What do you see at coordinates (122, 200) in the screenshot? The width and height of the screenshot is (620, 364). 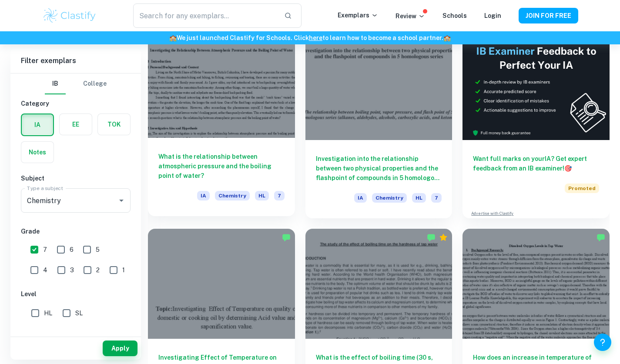 I see `button: Open` at bounding box center [122, 200].